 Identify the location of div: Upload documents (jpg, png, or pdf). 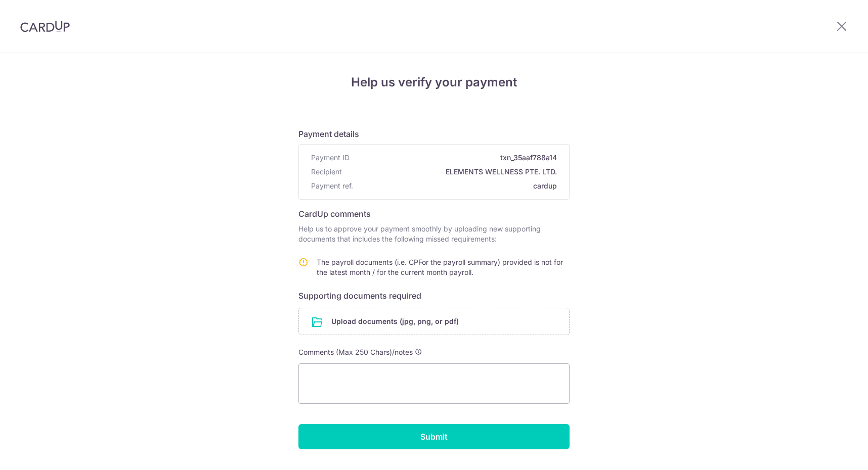
(434, 322).